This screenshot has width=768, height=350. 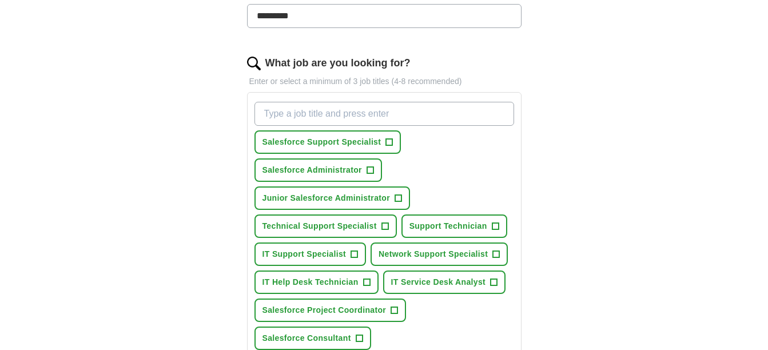 What do you see at coordinates (304, 254) in the screenshot?
I see `span: IT Support Specialist` at bounding box center [304, 254].